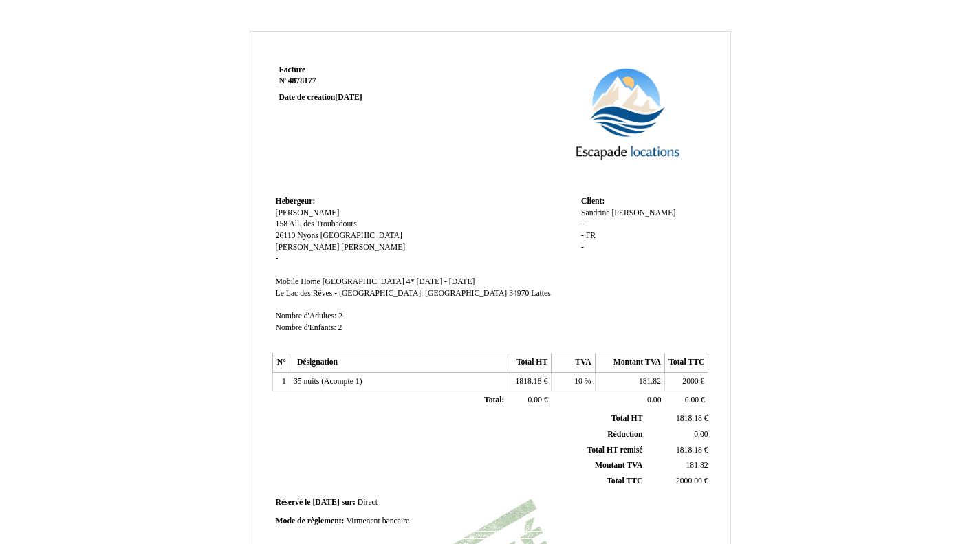  Describe the element at coordinates (378, 521) in the screenshot. I see `span: Virmenent bancaire` at that location.